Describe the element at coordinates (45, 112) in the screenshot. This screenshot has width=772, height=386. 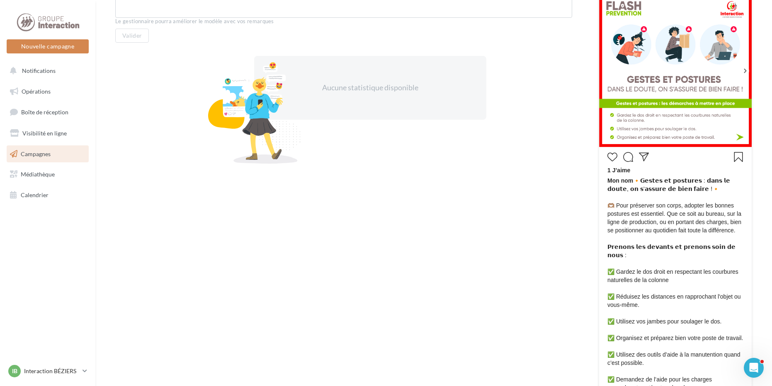
I see `span: Boîte de réception` at that location.